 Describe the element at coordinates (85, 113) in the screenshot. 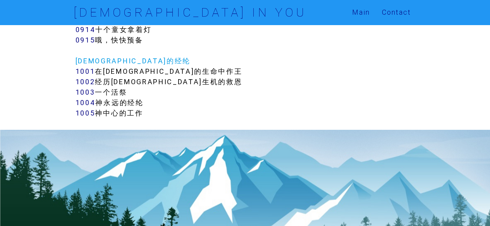

I see `a: 1005` at that location.